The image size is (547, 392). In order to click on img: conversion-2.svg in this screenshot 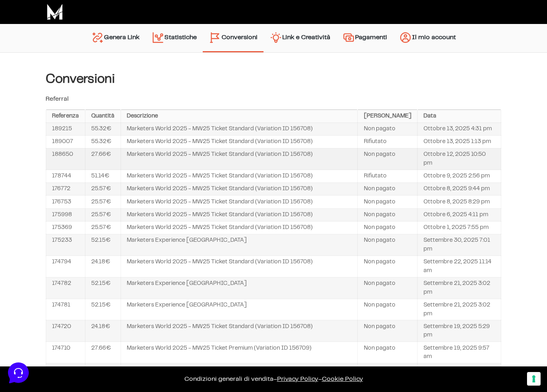, I will do `click(216, 38)`.